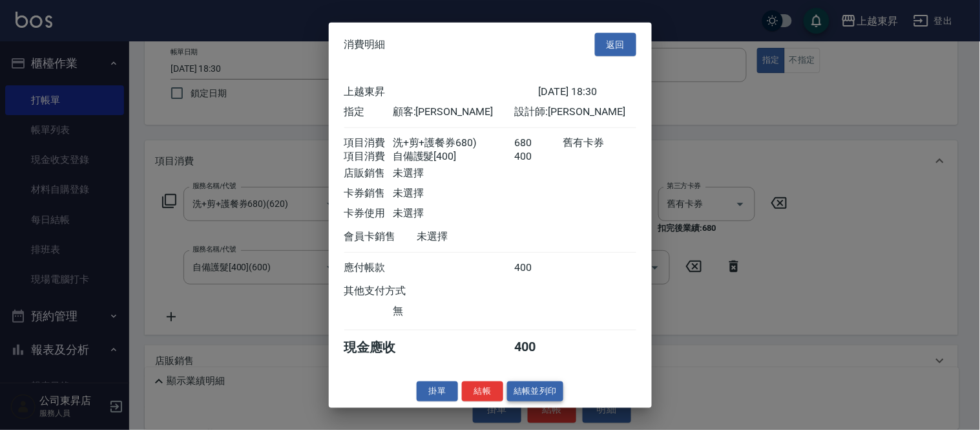  Describe the element at coordinates (381, 236) in the screenshot. I see `div: 會員卡銷售` at that location.